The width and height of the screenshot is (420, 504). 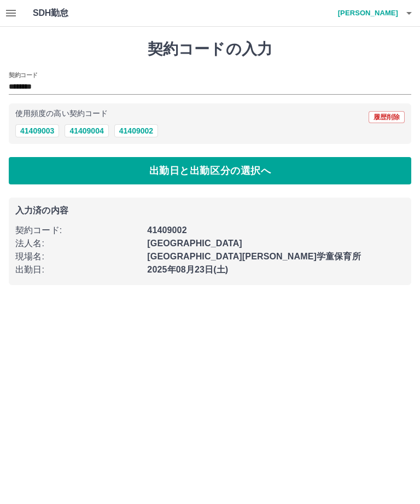 What do you see at coordinates (78, 257) in the screenshot?
I see `p: 現場名 :` at bounding box center [78, 257].